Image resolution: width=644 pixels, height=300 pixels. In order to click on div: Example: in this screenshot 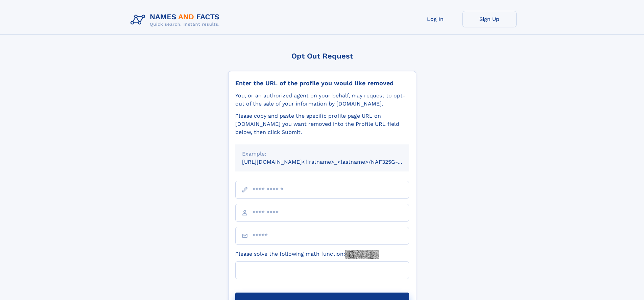, I will do `click(322, 154)`.